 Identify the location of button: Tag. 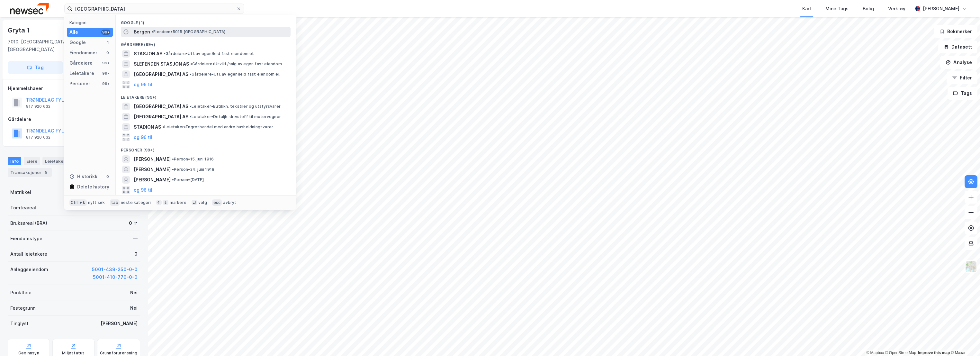
(36, 67).